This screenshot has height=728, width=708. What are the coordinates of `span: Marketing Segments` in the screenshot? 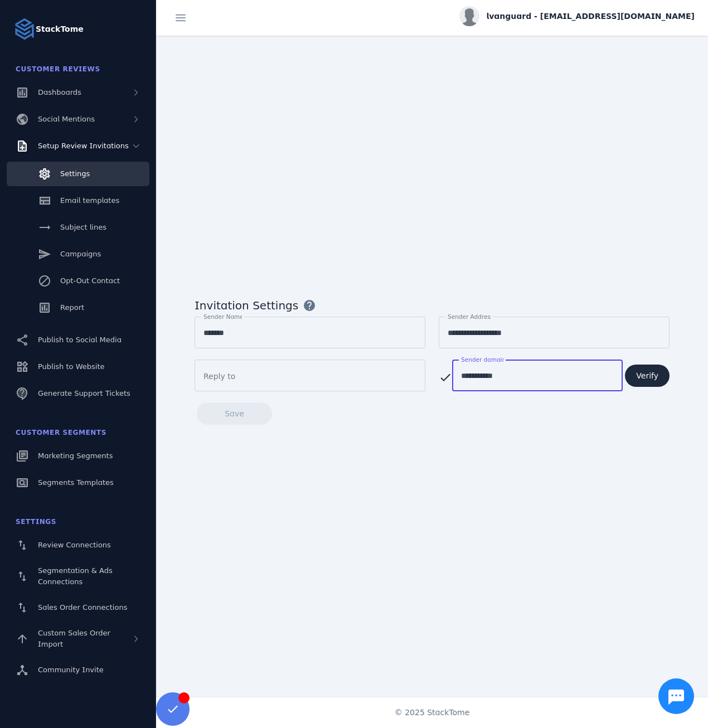 It's located at (76, 456).